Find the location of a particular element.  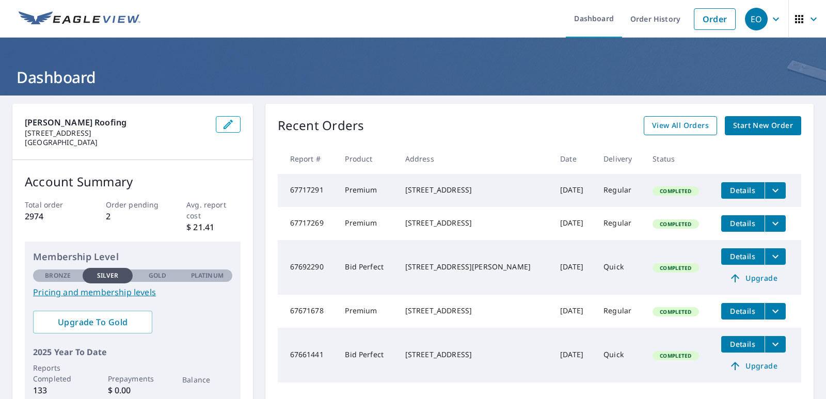

a: Start New Order is located at coordinates (763, 125).